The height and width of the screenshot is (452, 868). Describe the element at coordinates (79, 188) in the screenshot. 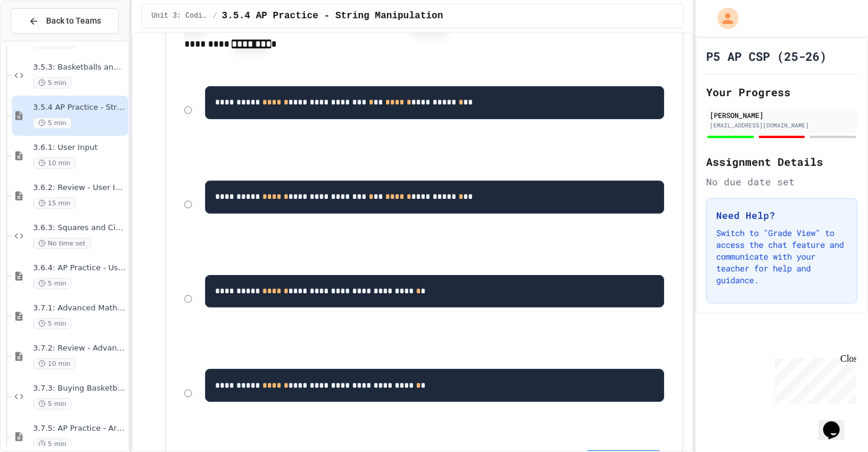

I see `span: 3.6.2: Review - User Input` at that location.